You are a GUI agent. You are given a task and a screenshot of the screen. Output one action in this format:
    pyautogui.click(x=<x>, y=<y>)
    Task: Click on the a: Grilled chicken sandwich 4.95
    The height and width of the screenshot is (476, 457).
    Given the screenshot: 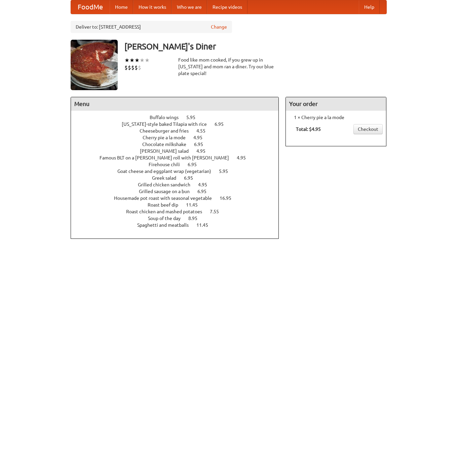 What is the action you would take?
    pyautogui.click(x=179, y=185)
    